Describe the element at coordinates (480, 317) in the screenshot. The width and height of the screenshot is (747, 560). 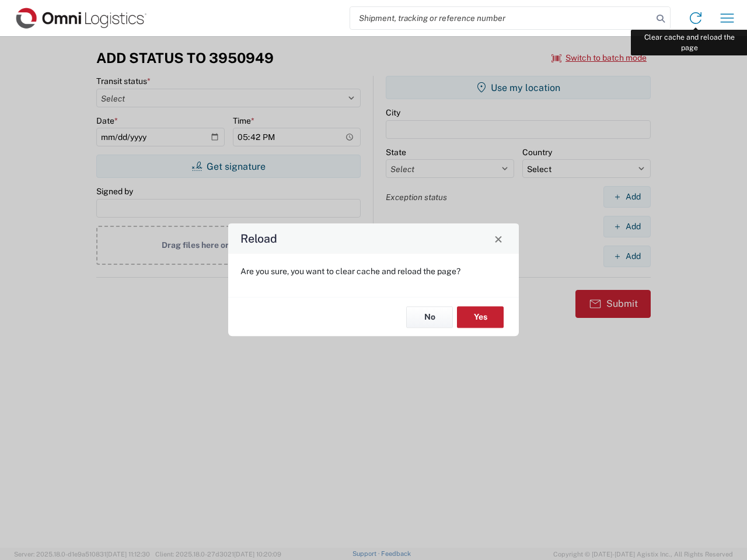
I see `button: Yes` at that location.